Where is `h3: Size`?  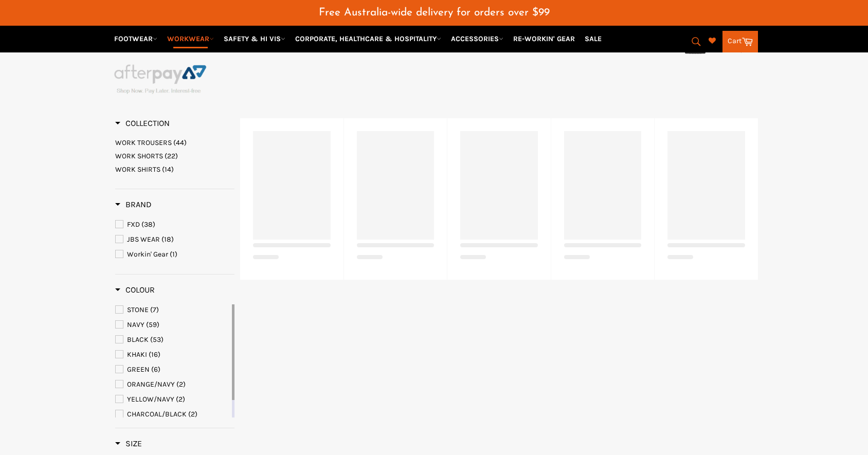 h3: Size is located at coordinates (128, 443).